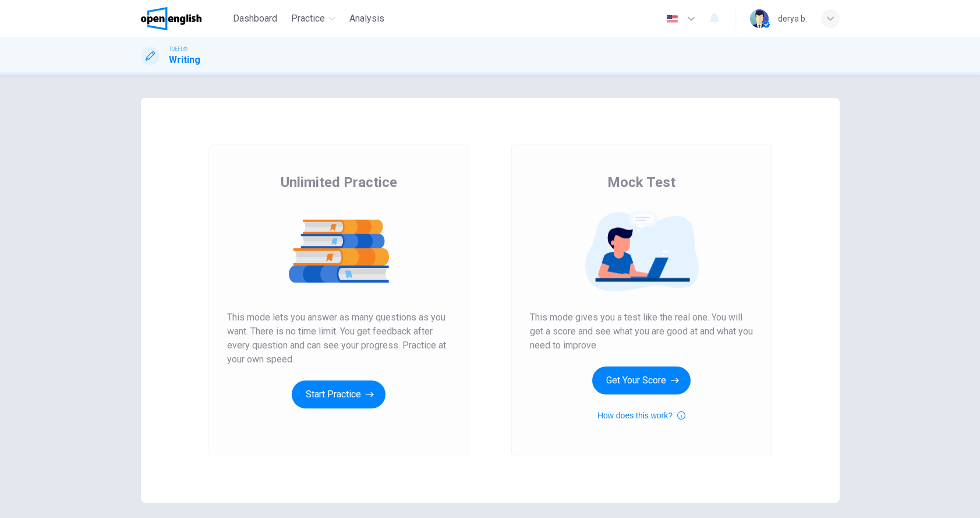 The height and width of the screenshot is (518, 980). Describe the element at coordinates (255, 18) in the screenshot. I see `button: Dashboard` at that location.